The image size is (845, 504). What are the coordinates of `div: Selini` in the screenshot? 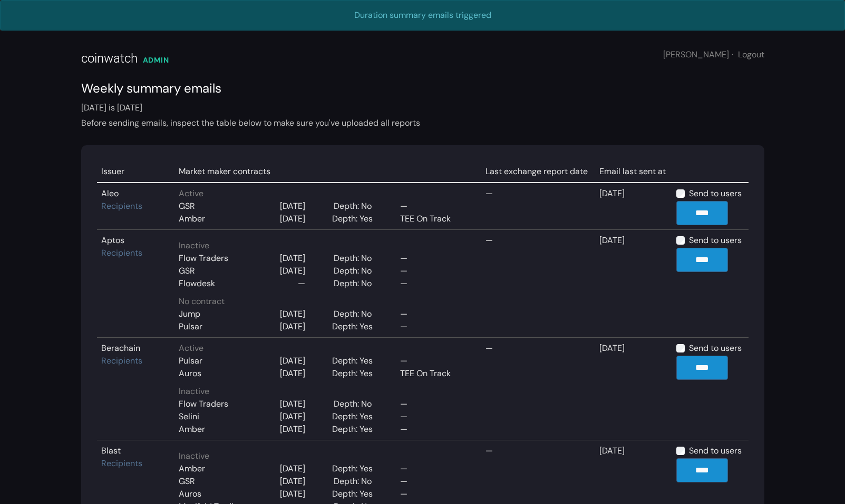 It's located at (189, 417).